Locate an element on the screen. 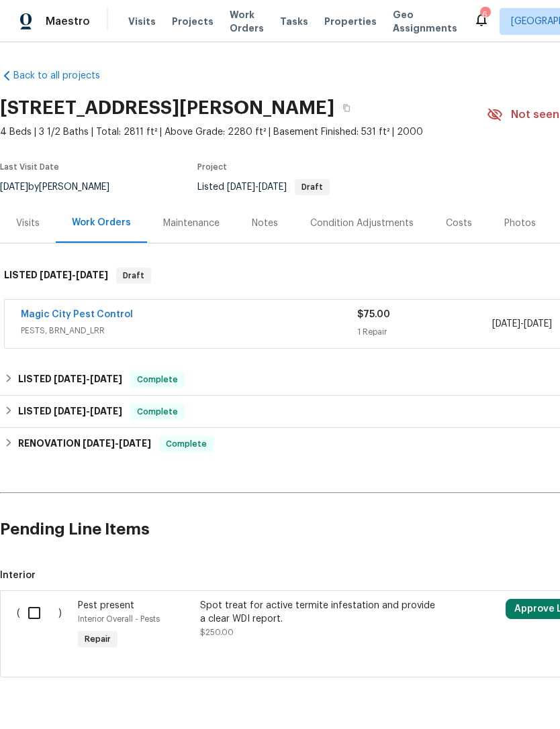 This screenshot has height=729, width=560. a: Magic City Pest Control is located at coordinates (76, 314).